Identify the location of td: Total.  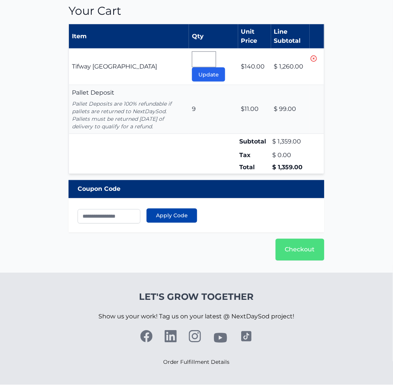
(255, 168).